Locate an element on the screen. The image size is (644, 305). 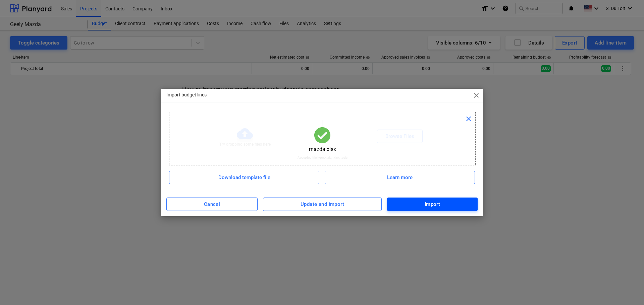
div: Chat Widget is located at coordinates (627, 289).